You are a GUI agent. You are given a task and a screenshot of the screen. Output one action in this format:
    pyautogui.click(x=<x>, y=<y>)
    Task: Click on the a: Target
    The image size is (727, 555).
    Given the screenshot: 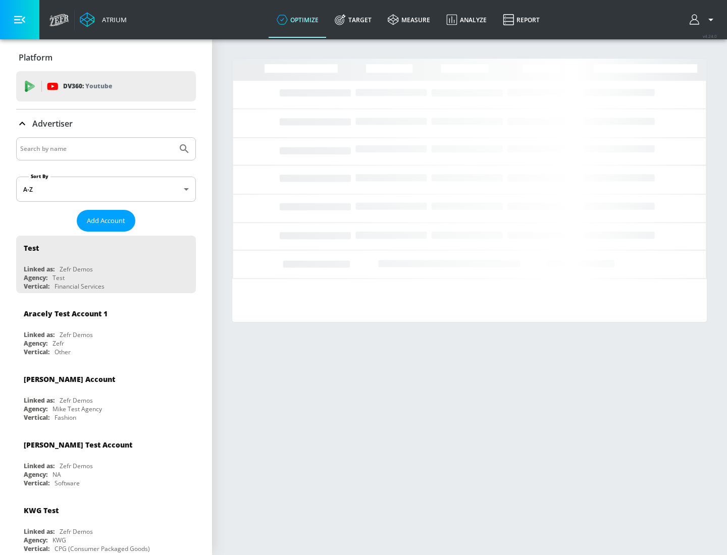 What is the action you would take?
    pyautogui.click(x=353, y=20)
    